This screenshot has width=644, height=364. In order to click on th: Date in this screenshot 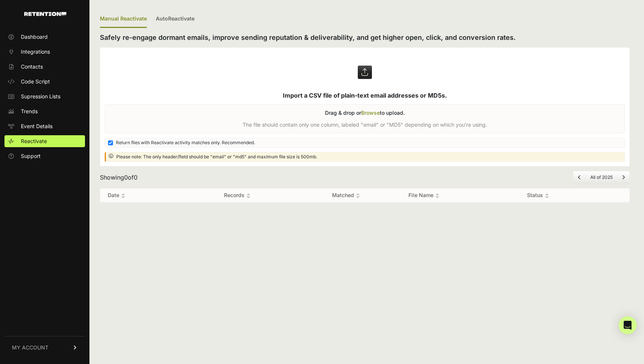, I will do `click(142, 196)`.